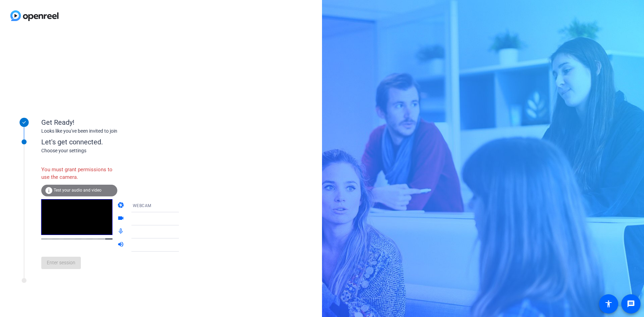 The width and height of the screenshot is (644, 317). Describe the element at coordinates (121, 219) in the screenshot. I see `mat-icon: videocam` at that location.